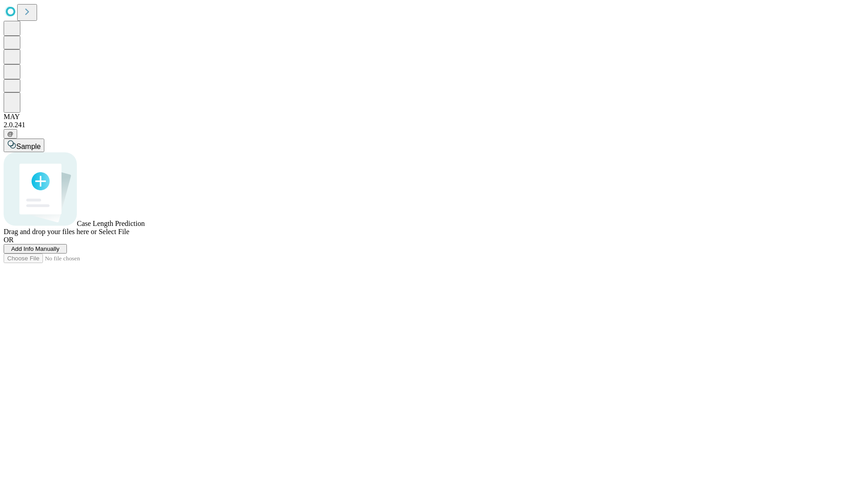  I want to click on span: OR, so click(8, 240).